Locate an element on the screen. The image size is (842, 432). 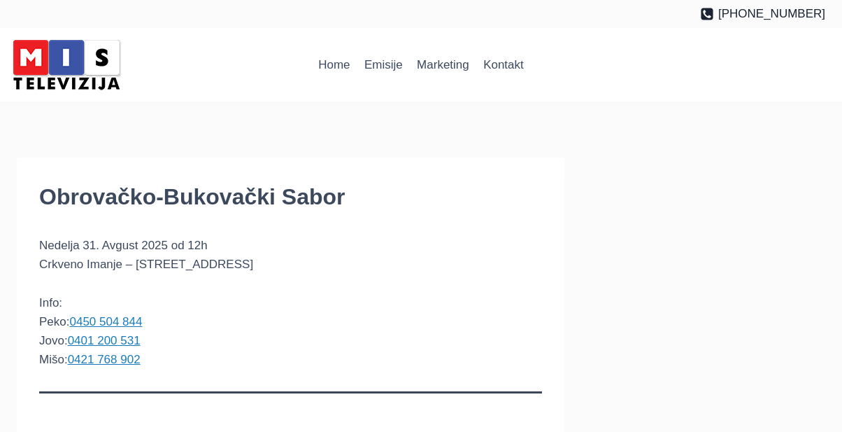
a: 0450 504 844 is located at coordinates (106, 321).